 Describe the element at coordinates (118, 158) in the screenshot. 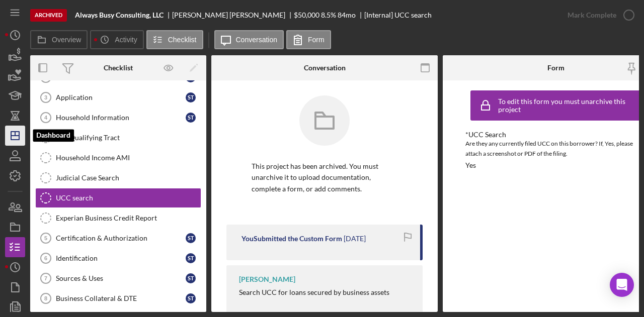

I see `a: Household Income AMI` at that location.